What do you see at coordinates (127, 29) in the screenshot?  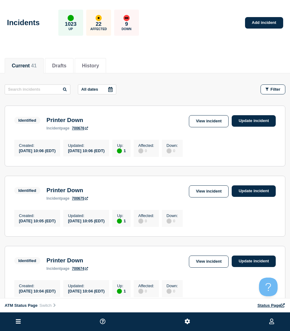 I see `p: Down` at bounding box center [127, 29].